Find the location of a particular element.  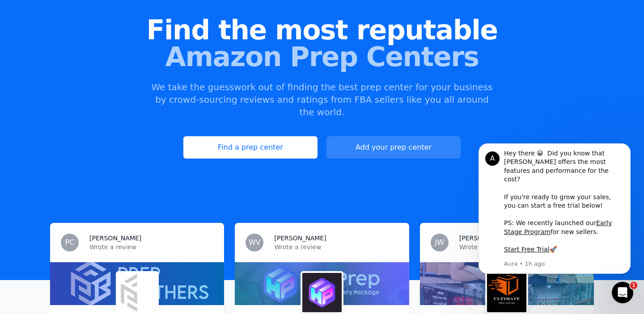

a: Find a prep center is located at coordinates (250, 148).